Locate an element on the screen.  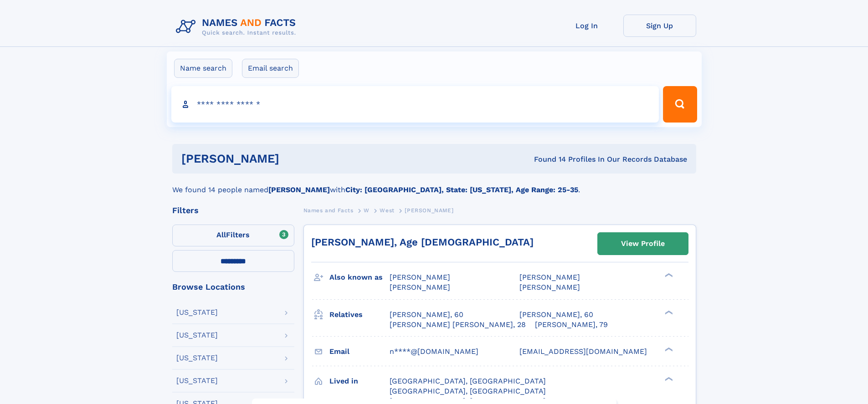
h3: Relatives is located at coordinates (359, 315).